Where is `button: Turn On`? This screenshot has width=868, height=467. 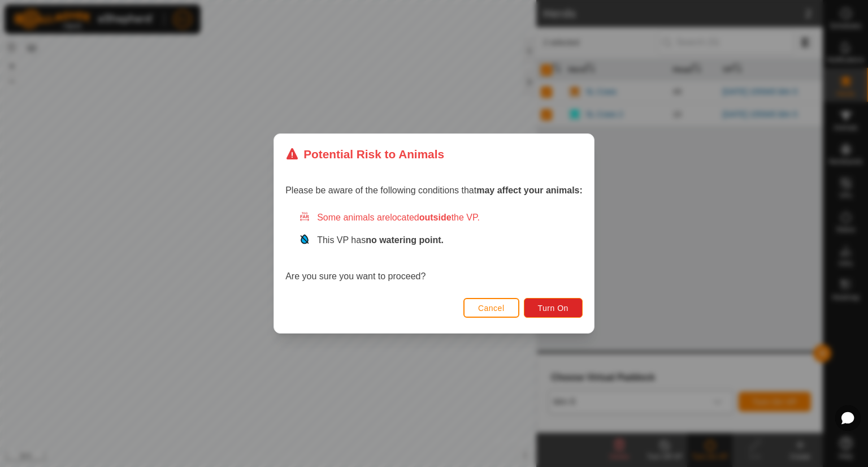
button: Turn On is located at coordinates (553, 307).